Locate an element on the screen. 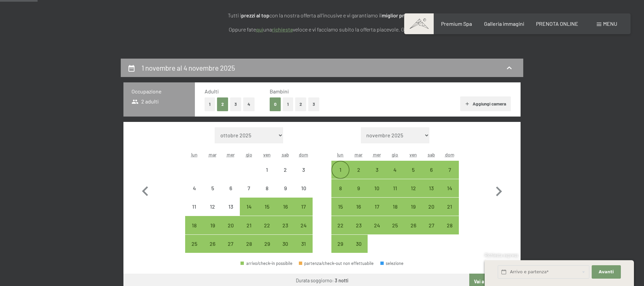 The height and width of the screenshot is (286, 644). div: 26 is located at coordinates (212, 250).